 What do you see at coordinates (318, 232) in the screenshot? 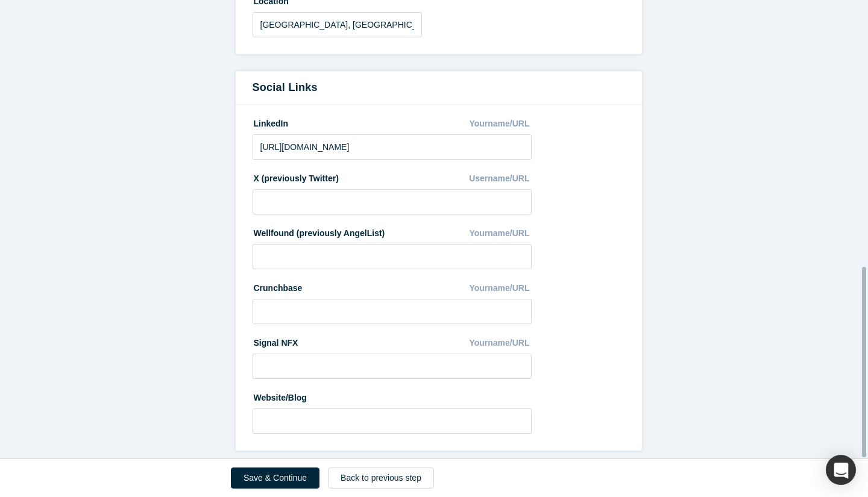
I see `label: Wellfound (previously AngelList)` at bounding box center [318, 232].